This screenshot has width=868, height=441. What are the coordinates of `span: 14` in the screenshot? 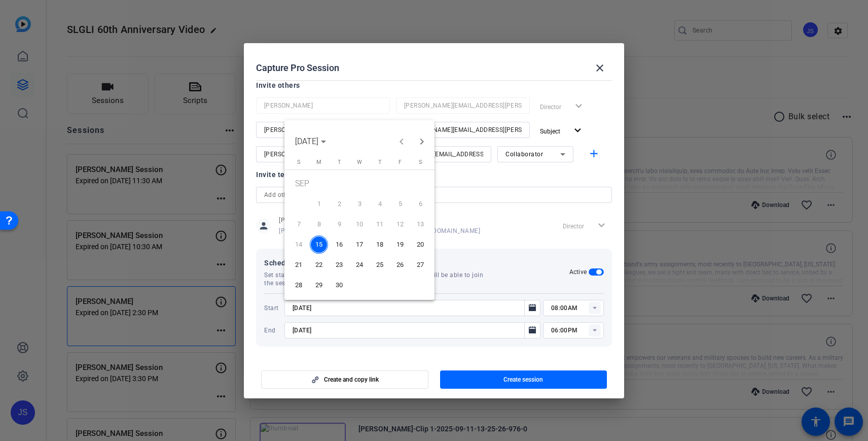 It's located at (299, 244).